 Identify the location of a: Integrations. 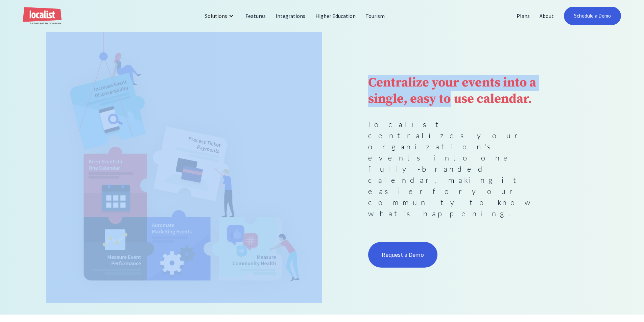
(291, 16).